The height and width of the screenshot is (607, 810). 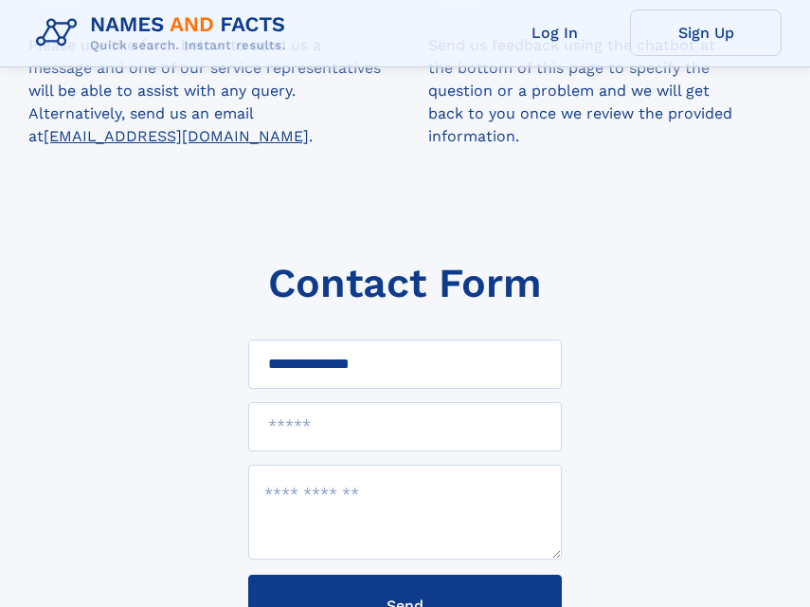 What do you see at coordinates (706, 32) in the screenshot?
I see `a: Sign Up` at bounding box center [706, 32].